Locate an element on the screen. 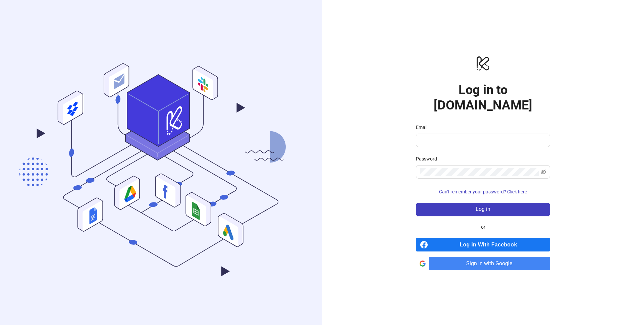 This screenshot has height=325, width=644. a: Log in With Facebook is located at coordinates (483, 245).